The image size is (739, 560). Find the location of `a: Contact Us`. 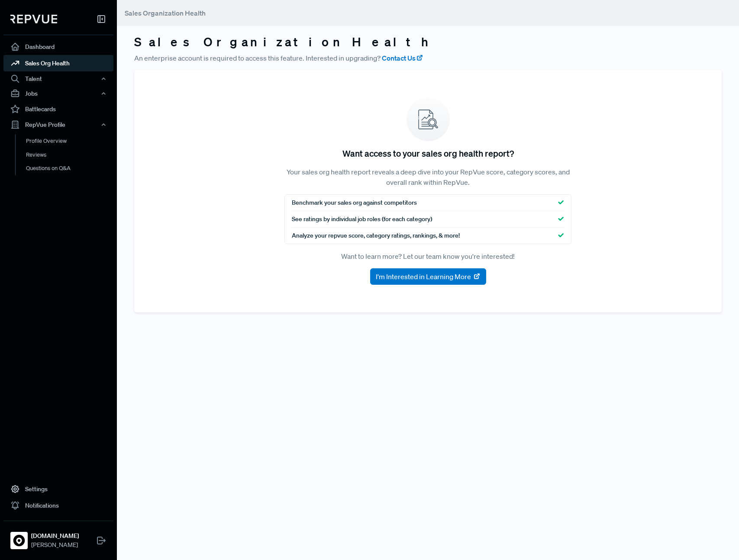

a: Contact Us is located at coordinates (403, 58).